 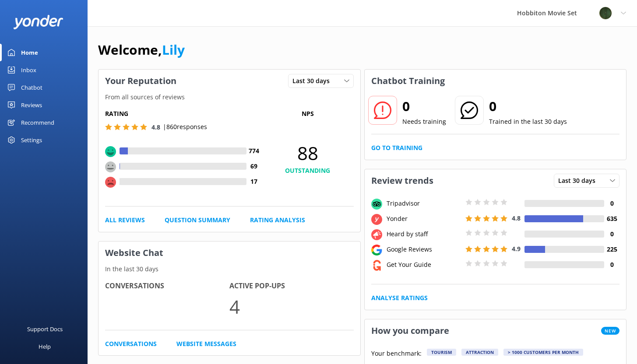 What do you see at coordinates (230, 97) in the screenshot?
I see `p: From all sources of reviews` at bounding box center [230, 97].